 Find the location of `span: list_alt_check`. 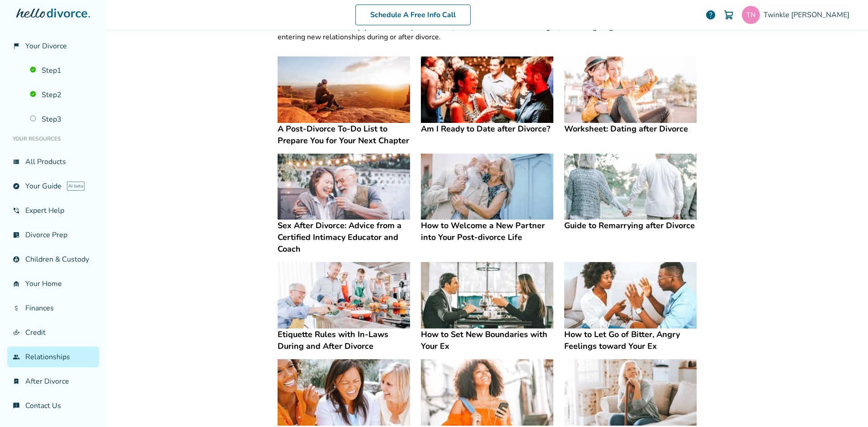

span: list_alt_check is located at coordinates (16, 235).